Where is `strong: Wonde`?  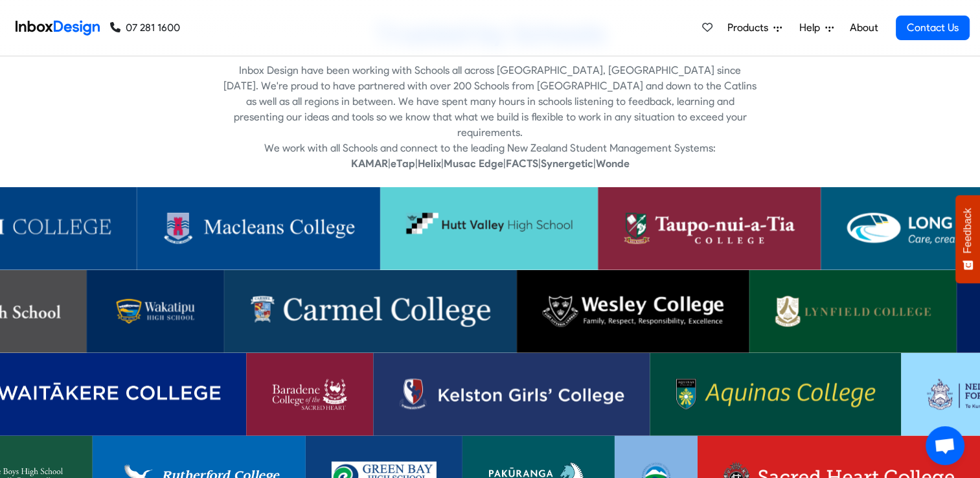 strong: Wonde is located at coordinates (612, 163).